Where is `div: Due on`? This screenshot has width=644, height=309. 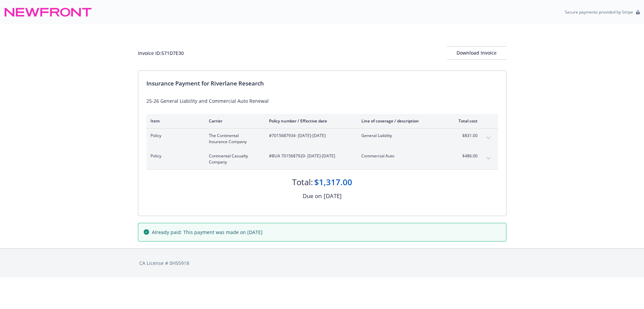 div: Due on is located at coordinates (312, 196).